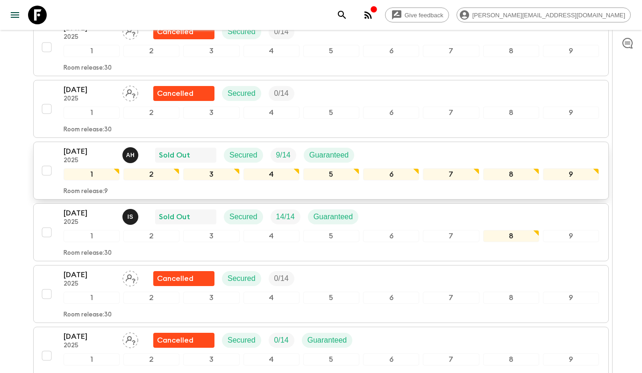 The image size is (642, 373). Describe the element at coordinates (417, 15) in the screenshot. I see `a: Give feedback` at that location.